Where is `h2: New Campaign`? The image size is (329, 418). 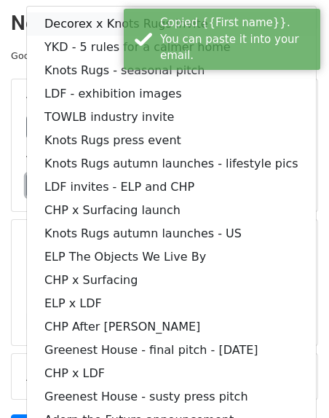
h2: New Campaign is located at coordinates (165, 23).